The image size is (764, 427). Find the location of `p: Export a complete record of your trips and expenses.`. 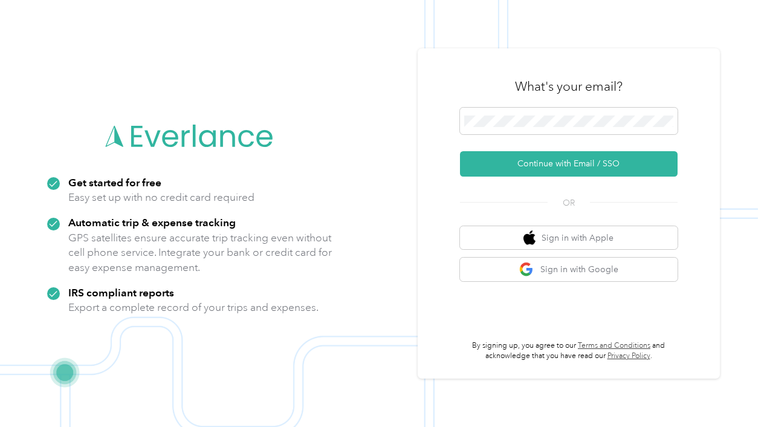

p: Export a complete record of your trips and expenses. is located at coordinates (194, 307).